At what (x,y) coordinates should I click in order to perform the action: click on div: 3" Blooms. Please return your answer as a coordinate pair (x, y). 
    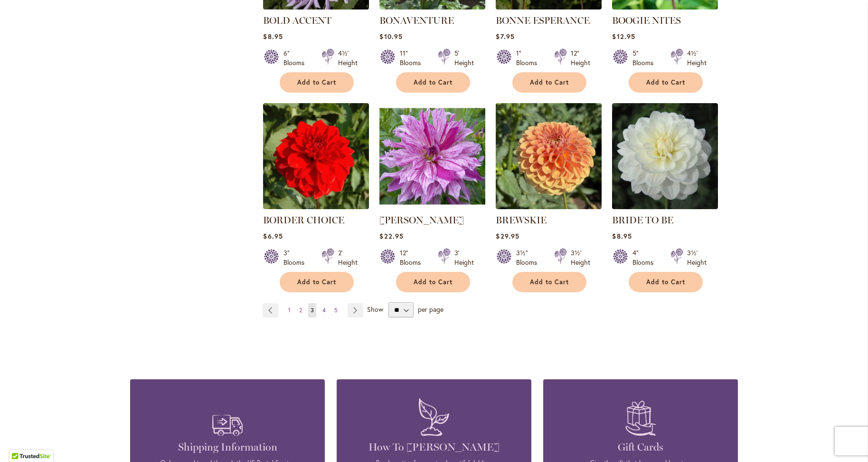
    Looking at the image, I should click on (297, 257).